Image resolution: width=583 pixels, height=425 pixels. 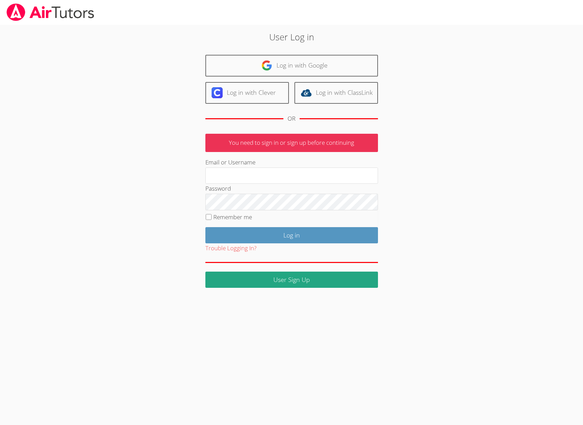 I want to click on button: Trouble Logging In?, so click(x=231, y=248).